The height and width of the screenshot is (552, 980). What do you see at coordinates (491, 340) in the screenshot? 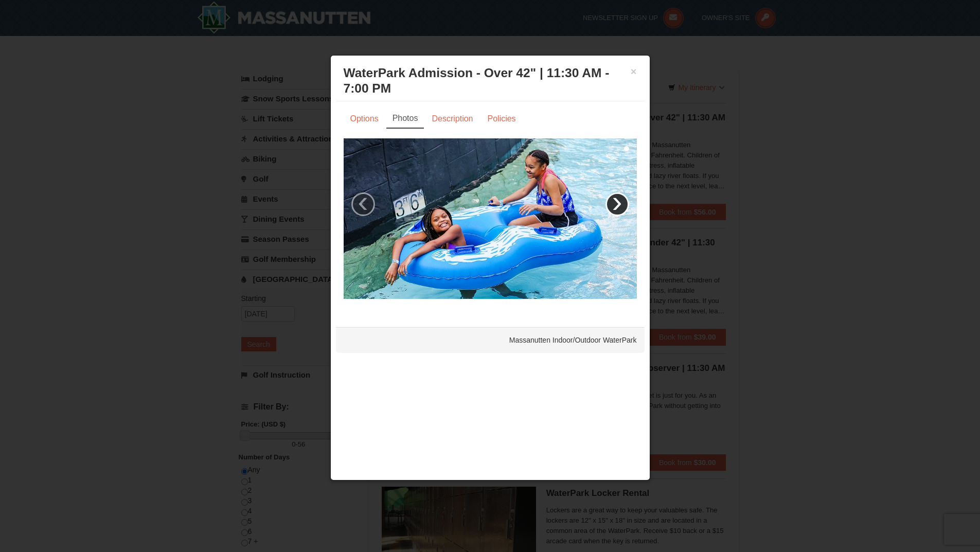
I see `div: Massanutten Indoor/Outdoor WaterPark` at bounding box center [491, 340].